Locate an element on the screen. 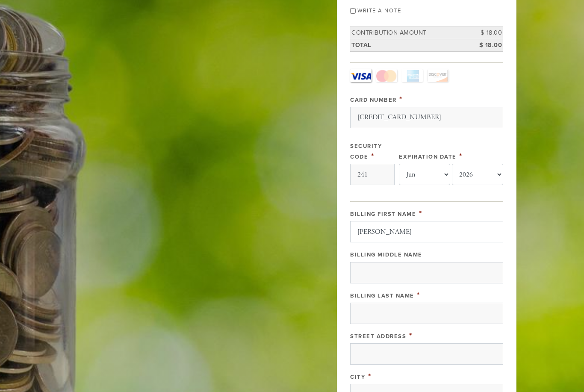 This screenshot has height=392, width=584. a: MasterCard is located at coordinates (387, 76).